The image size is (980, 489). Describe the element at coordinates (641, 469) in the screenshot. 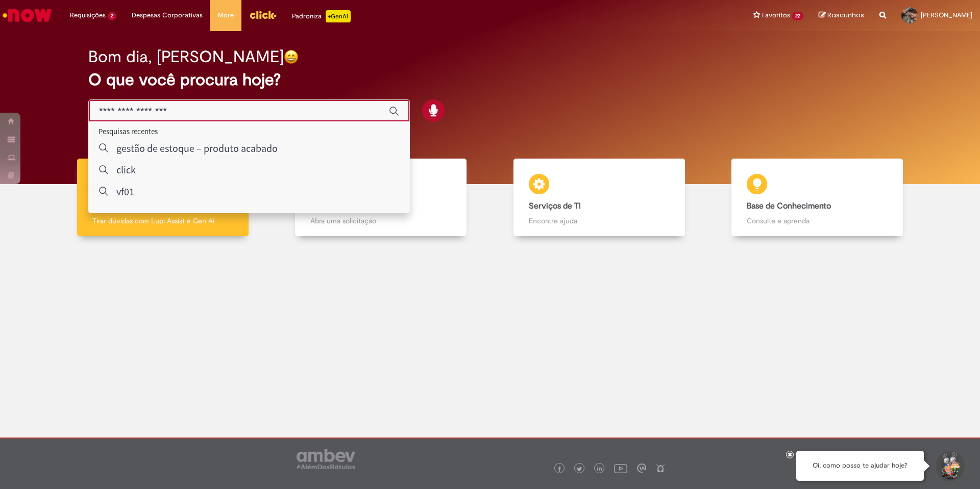

I see `img: logo_footer_workplace.png` at that location.